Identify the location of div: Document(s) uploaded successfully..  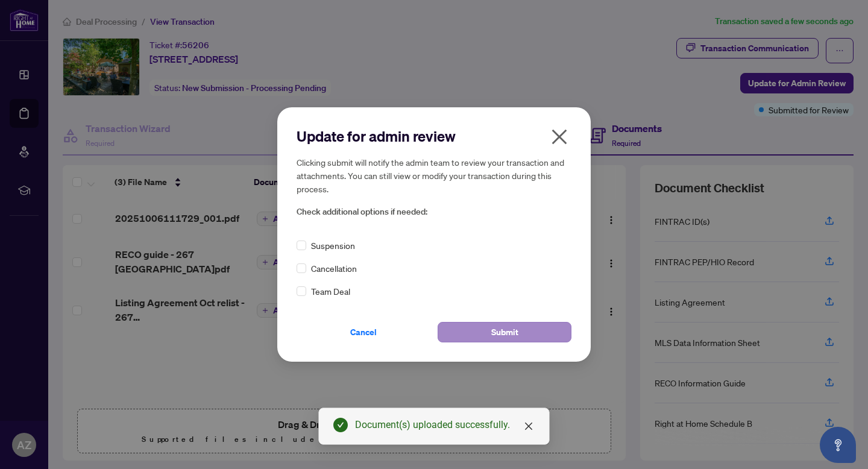
(445, 425).